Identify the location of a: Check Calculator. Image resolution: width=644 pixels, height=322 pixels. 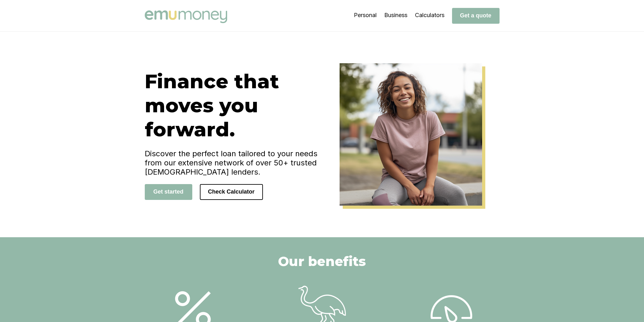
(231, 191).